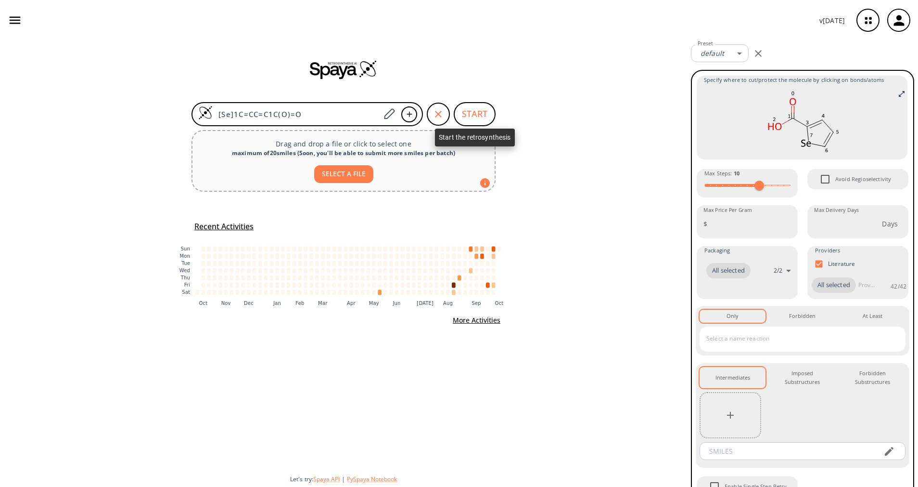 Image resolution: width=918 pixels, height=487 pixels. Describe the element at coordinates (476, 303) in the screenshot. I see `text: Sep` at that location.